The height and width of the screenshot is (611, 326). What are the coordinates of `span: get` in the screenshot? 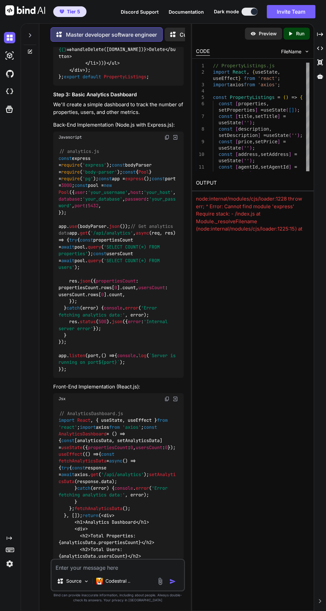 It's located at (84, 233).